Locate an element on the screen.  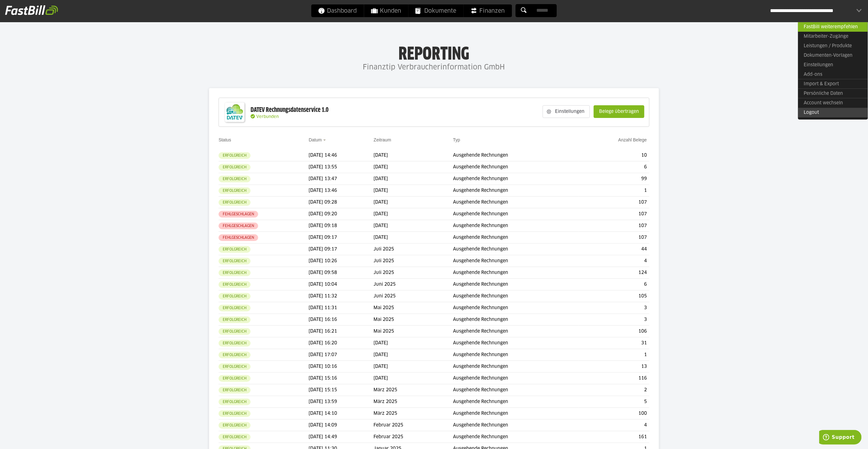
td: 5 is located at coordinates (614, 401).